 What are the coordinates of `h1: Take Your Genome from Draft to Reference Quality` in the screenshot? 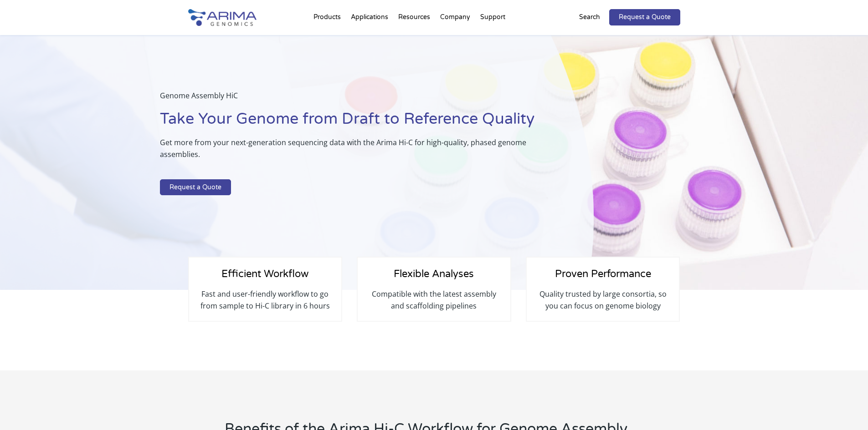 It's located at (354, 122).